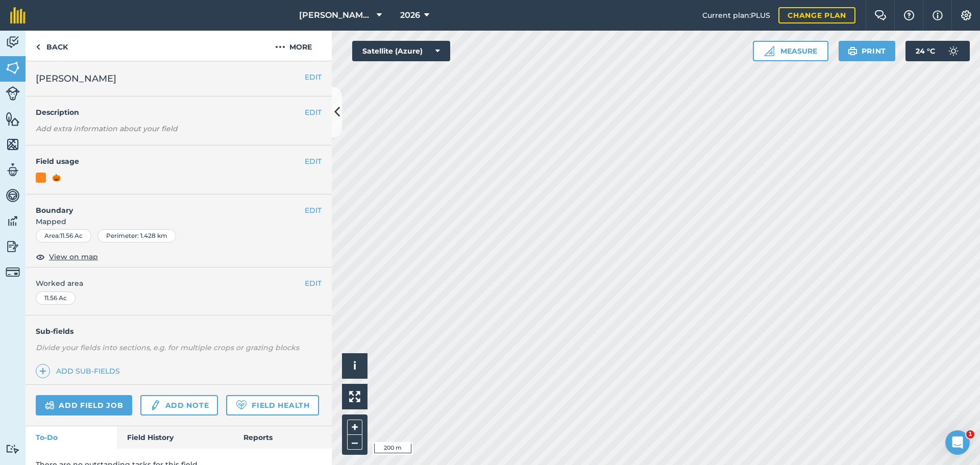 The image size is (980, 465). What do you see at coordinates (970, 434) in the screenshot?
I see `span: 1` at bounding box center [970, 434].